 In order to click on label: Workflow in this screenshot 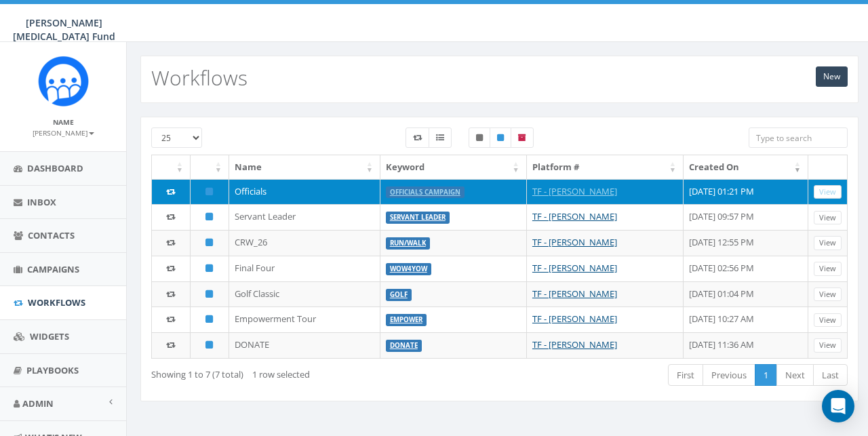, I will do `click(417, 137)`.